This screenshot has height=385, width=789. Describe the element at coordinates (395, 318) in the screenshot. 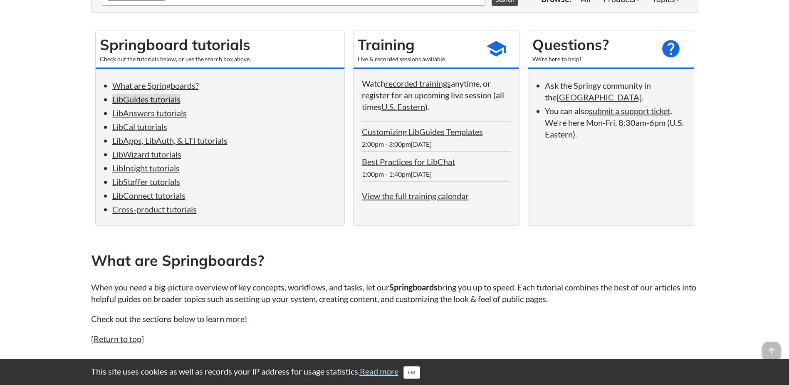

I see `p: Check out the sections below to learn more!` at that location.